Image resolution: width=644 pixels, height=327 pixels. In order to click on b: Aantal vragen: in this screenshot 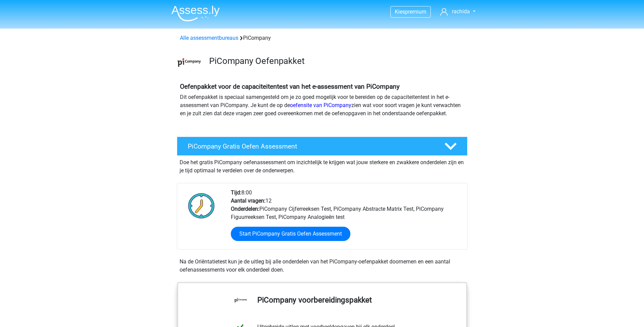, I will do `click(248, 200)`.